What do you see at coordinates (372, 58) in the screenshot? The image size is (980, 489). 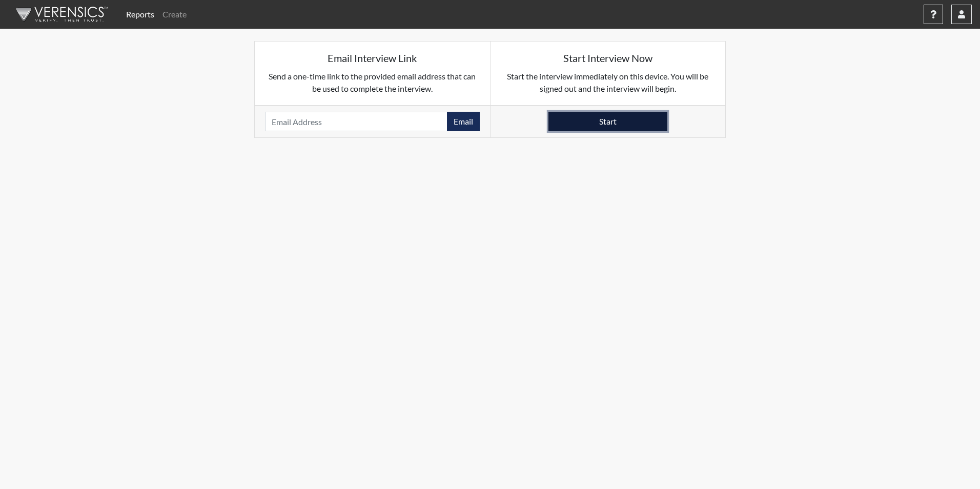 I see `h5: Email Interview Link` at bounding box center [372, 58].